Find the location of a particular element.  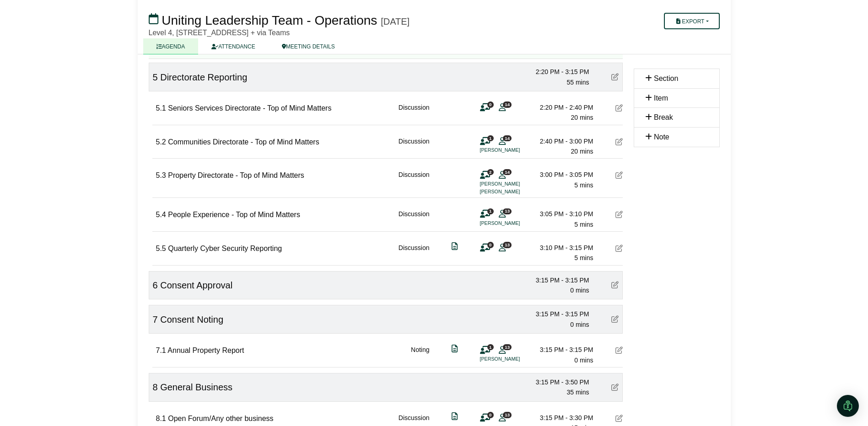

div: 3:10 PM - 3:15 PM is located at coordinates (562, 247).